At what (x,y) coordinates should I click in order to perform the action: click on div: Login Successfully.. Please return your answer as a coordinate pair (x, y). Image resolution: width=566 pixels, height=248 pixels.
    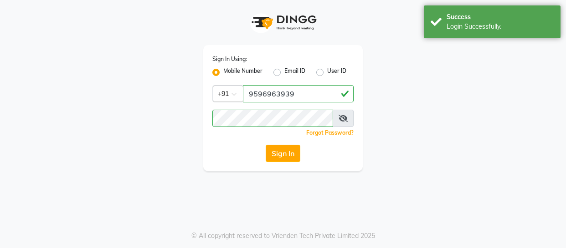
    Looking at the image, I should click on (500, 26).